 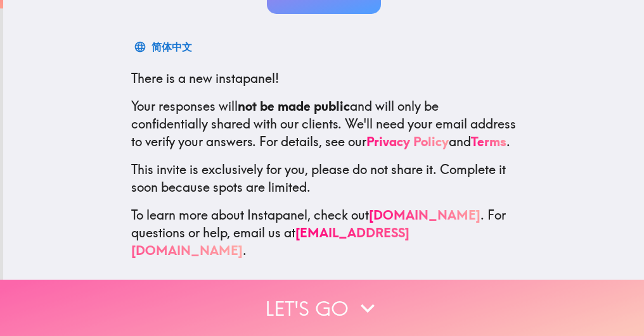 I want to click on p: To learn more about Instapanel, check out . For questions or help, email us at ., so click(x=324, y=233).